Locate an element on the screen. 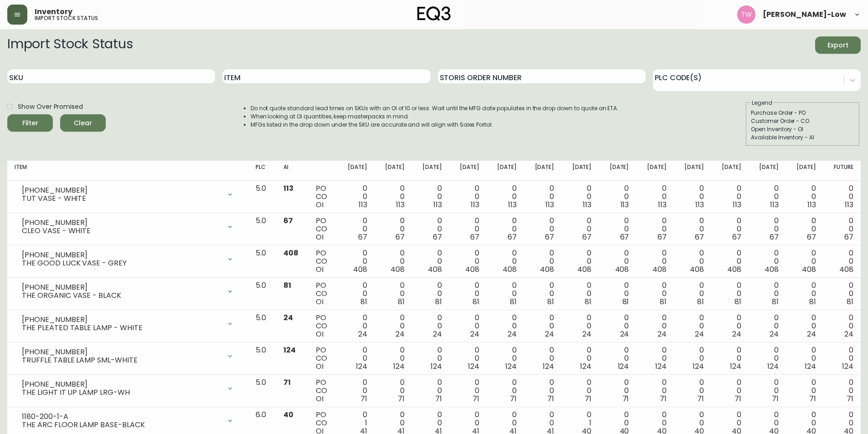 The height and width of the screenshot is (434, 868). th: AI is located at coordinates (292, 171).